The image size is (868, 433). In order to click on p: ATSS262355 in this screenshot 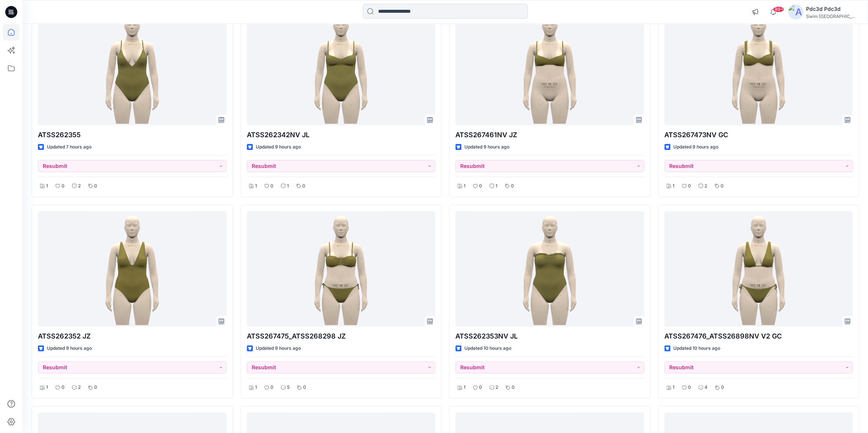, I will do `click(132, 135)`.